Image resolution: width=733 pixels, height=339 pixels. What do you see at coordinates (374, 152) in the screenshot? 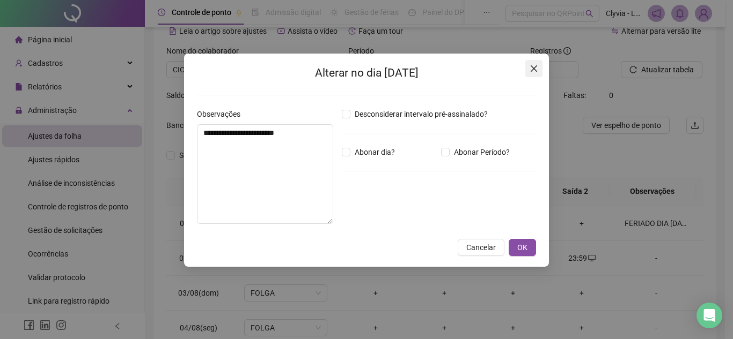
I see `span: Abonar dia?` at bounding box center [374, 152].